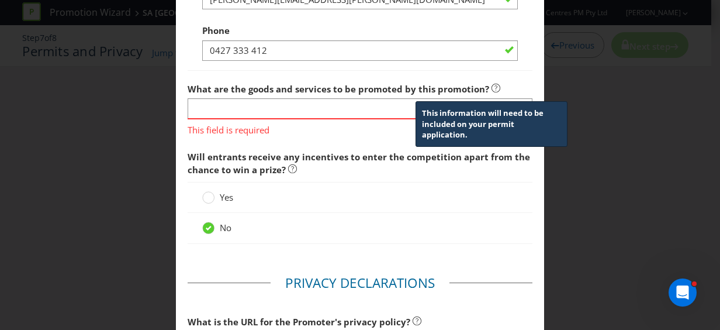 Image resolution: width=720 pixels, height=330 pixels. What do you see at coordinates (226, 227) in the screenshot?
I see `span: No` at bounding box center [226, 227].